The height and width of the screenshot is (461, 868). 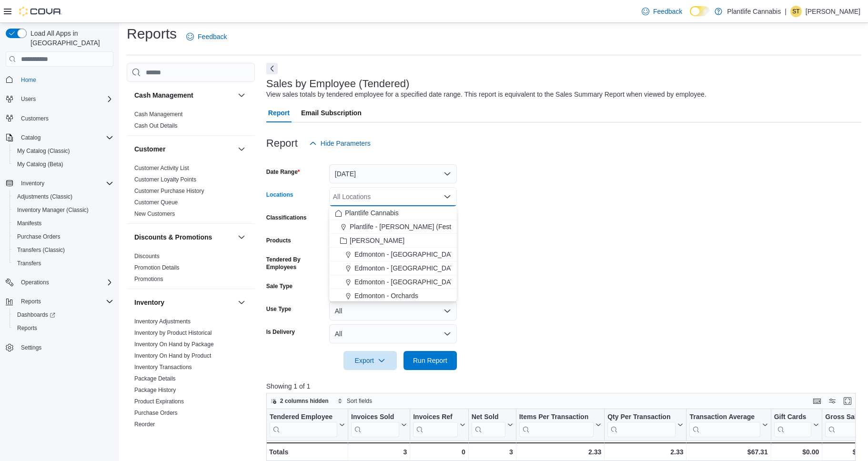 I want to click on h1: Reports, so click(x=152, y=34).